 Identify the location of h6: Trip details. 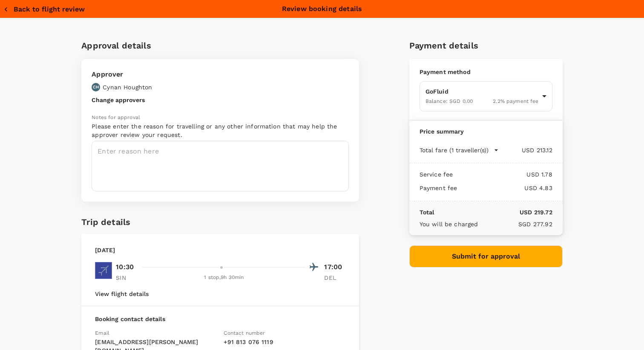
(106, 222).